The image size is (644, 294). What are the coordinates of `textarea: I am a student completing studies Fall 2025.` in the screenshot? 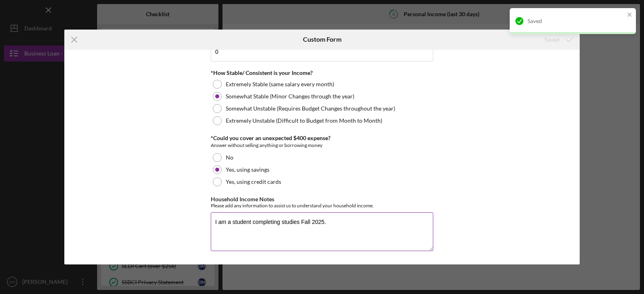 It's located at (322, 232).